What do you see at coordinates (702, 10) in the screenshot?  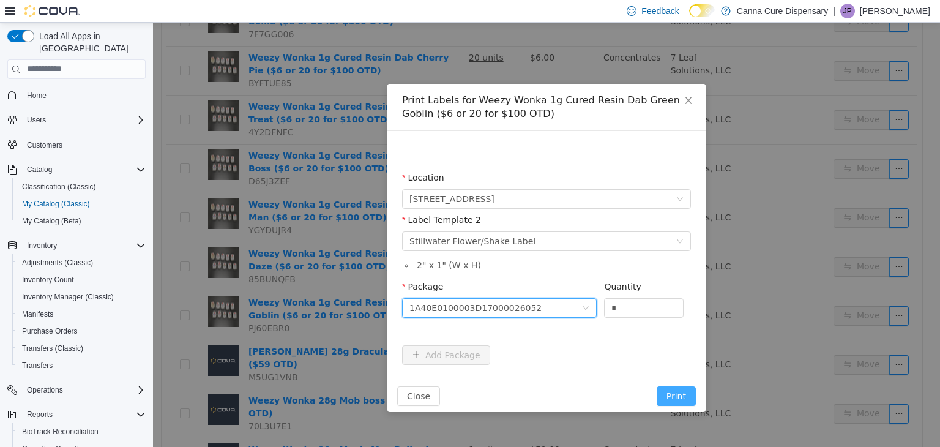 I see `input: Dark Mode` at bounding box center [702, 10].